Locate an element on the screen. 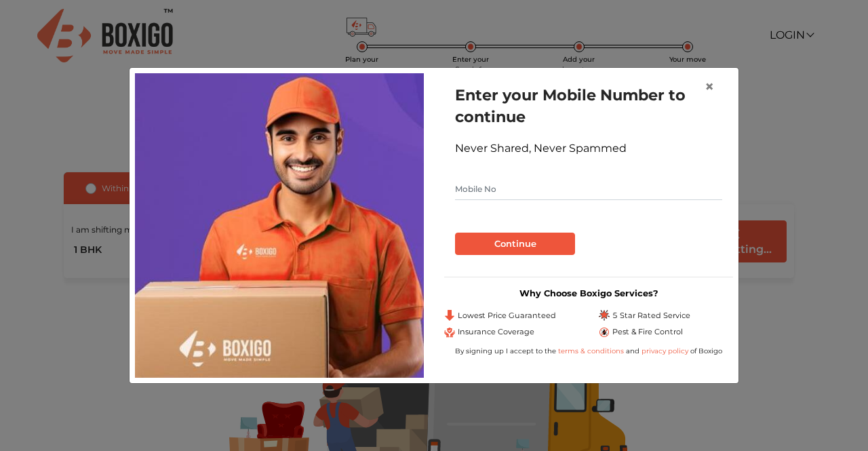 This screenshot has height=451, width=868. span: Lowest Price Guaranteed is located at coordinates (507, 315).